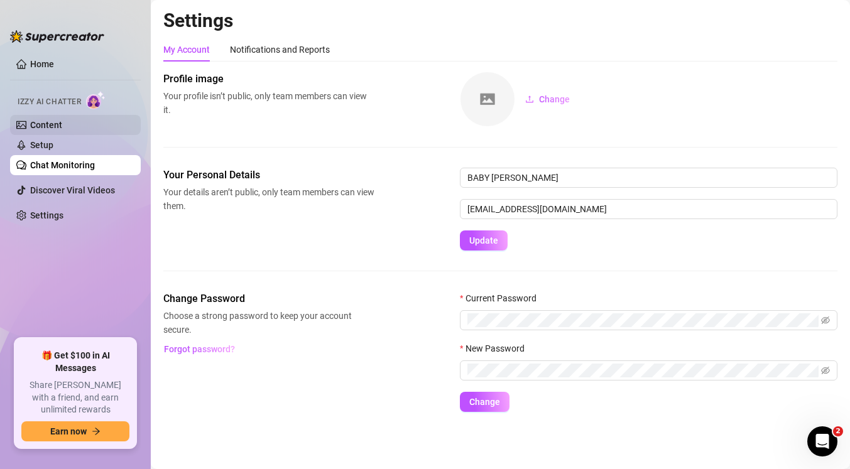 The width and height of the screenshot is (850, 469). Describe the element at coordinates (269, 323) in the screenshot. I see `span: Choose a strong password to keep your account secure.` at that location.